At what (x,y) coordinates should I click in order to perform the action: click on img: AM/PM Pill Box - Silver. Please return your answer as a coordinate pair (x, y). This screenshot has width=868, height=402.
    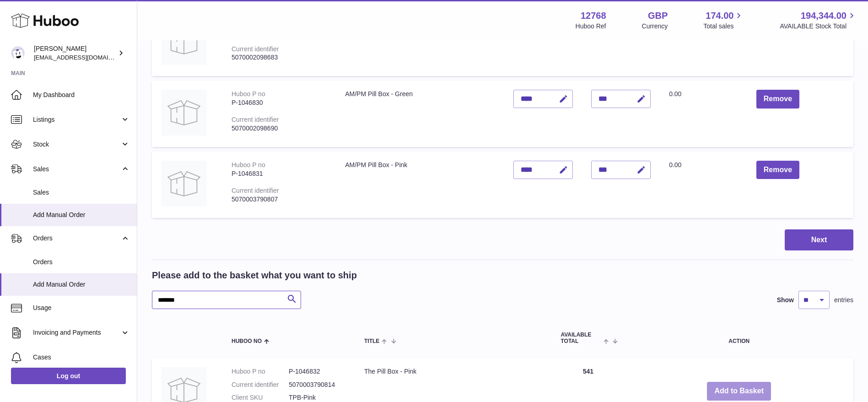
    Looking at the image, I should click on (184, 41).